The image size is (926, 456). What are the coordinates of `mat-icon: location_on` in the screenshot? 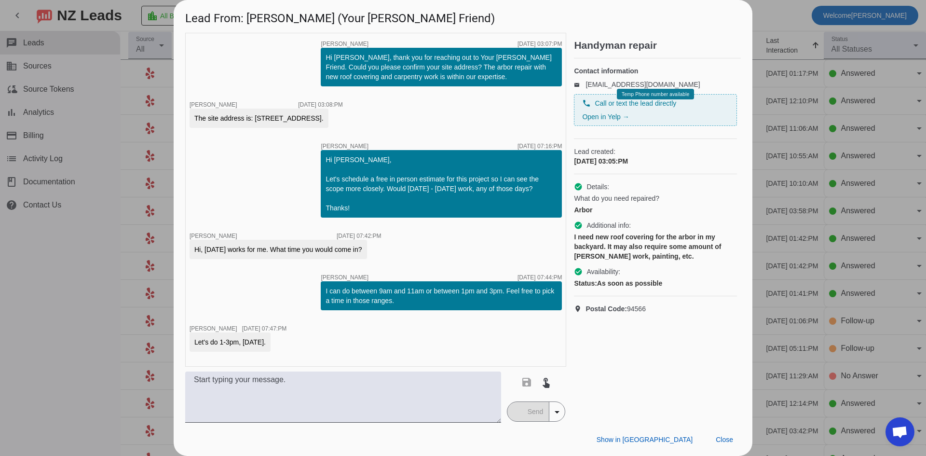 It's located at (580, 309).